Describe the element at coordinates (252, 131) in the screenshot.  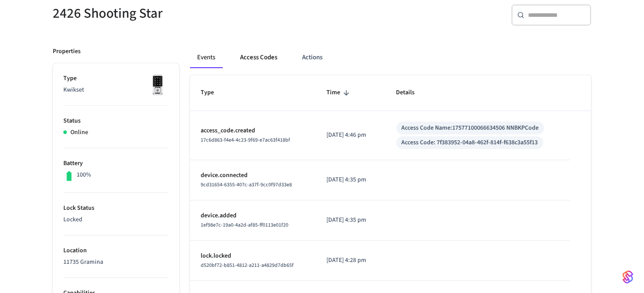
I see `p: access_code.created` at that location.